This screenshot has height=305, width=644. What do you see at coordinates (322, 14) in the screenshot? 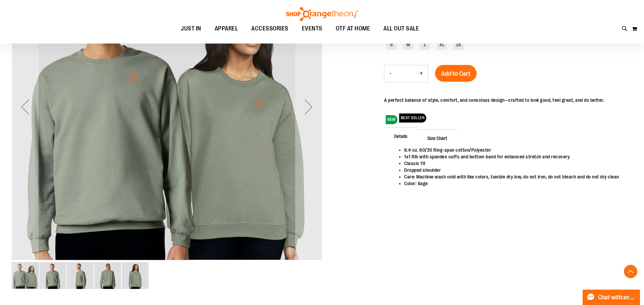
I see `img: Shop Orangetheory` at bounding box center [322, 14].